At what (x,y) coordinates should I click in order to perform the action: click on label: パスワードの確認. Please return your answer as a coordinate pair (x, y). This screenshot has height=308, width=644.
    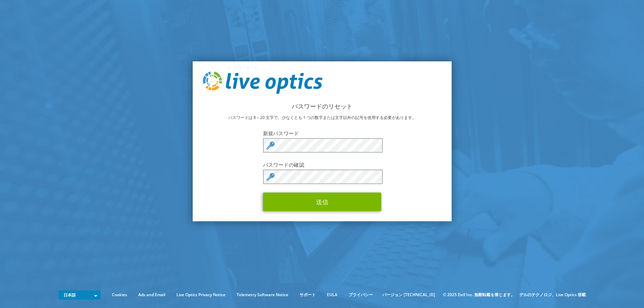
    Looking at the image, I should click on (322, 164).